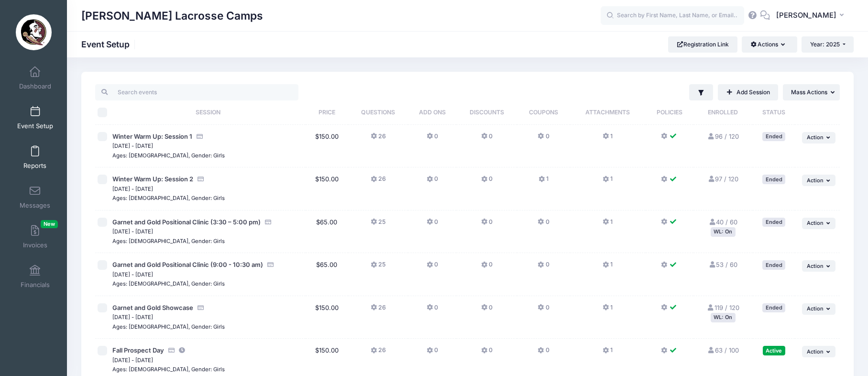 This screenshot has width=868, height=376. What do you see at coordinates (35, 285) in the screenshot?
I see `span: Financials` at bounding box center [35, 285].